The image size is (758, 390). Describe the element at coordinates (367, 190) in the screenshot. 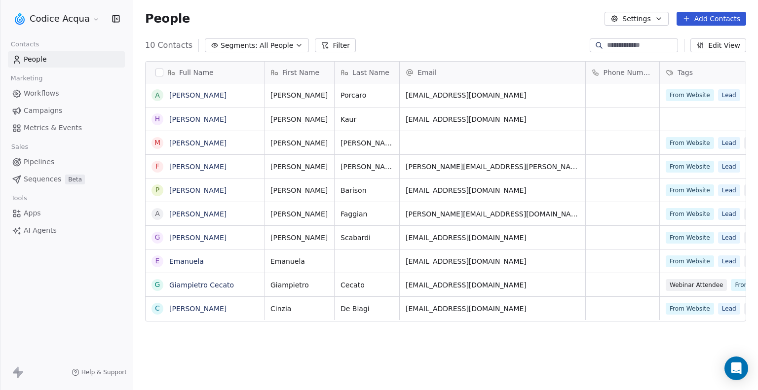

I see `span: Barison` at that location.